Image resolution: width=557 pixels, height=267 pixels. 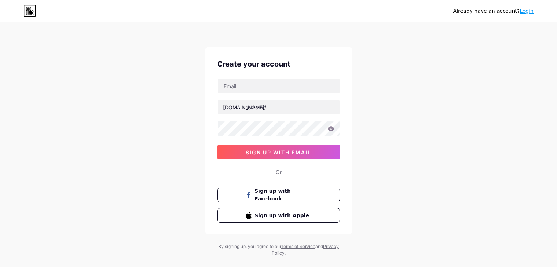 What do you see at coordinates (283, 195) in the screenshot?
I see `span: Sign up with Facebook` at bounding box center [283, 195].